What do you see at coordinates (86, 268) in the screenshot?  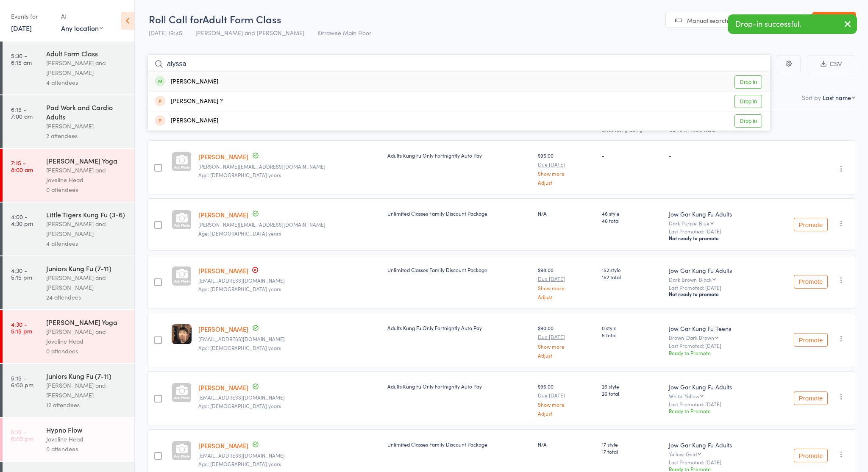 I see `div: Juniors Kung Fu (7-11)` at bounding box center [86, 268].